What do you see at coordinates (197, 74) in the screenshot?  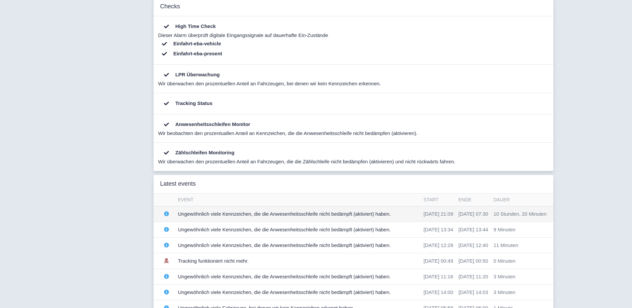 I see `b: LPR Überwachung` at bounding box center [197, 74].